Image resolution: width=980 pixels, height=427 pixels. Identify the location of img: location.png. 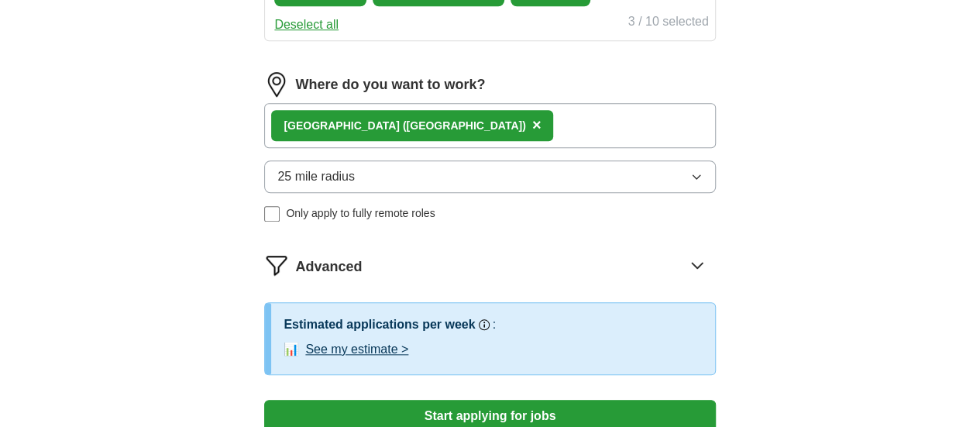
(276, 85).